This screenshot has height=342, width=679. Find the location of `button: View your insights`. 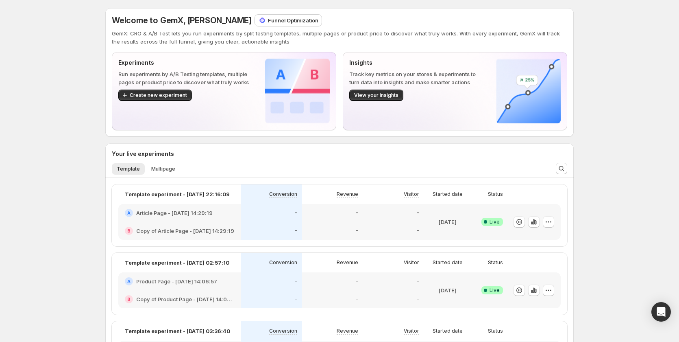

button: View your insights is located at coordinates (376, 95).